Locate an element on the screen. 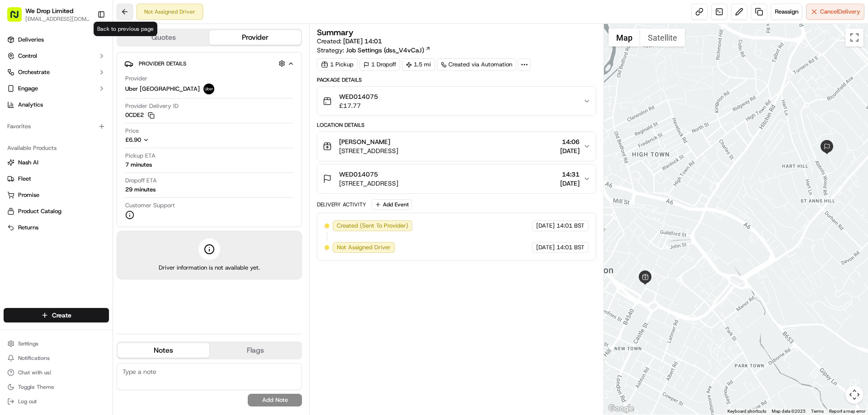 The image size is (868, 415). button: Control is located at coordinates (56, 56).